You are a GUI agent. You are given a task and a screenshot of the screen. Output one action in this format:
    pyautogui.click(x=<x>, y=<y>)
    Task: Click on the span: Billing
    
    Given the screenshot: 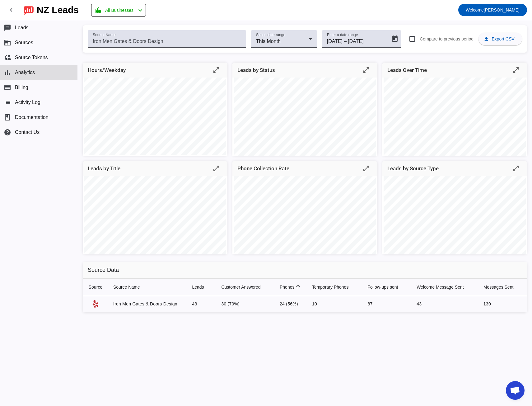 What is the action you would take?
    pyautogui.click(x=21, y=88)
    